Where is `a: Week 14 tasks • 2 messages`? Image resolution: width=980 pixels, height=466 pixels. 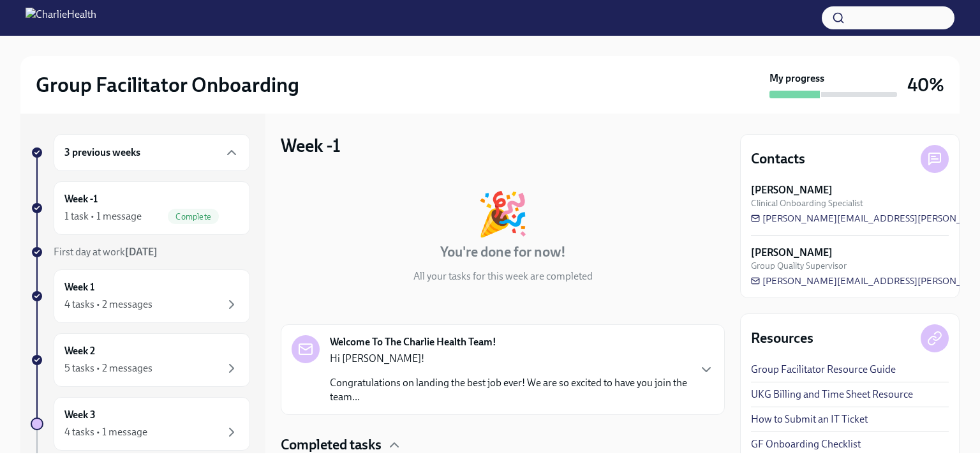 a: Week 14 tasks • 2 messages is located at coordinates (141, 296).